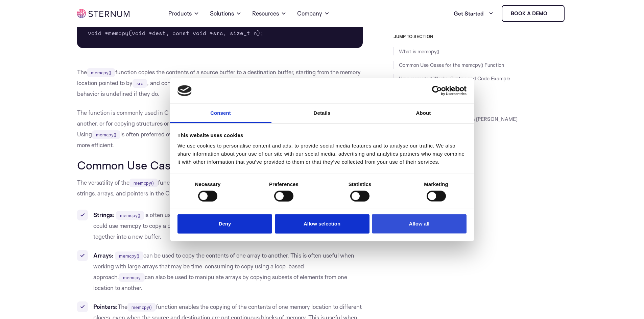 The image size is (644, 319). I want to click on p: The versatility of the function makes it a go-to option for a variety of programming tasks involv..., so click(221, 188).